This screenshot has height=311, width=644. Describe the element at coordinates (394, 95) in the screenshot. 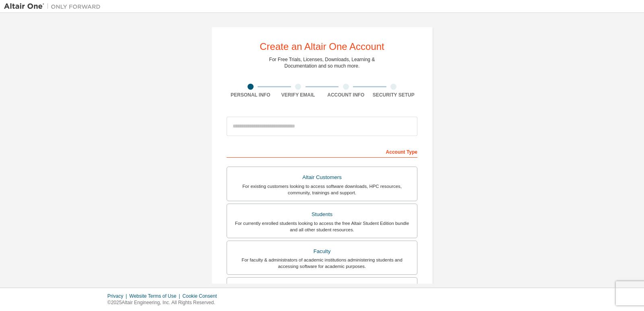

I see `div: Security Setup` at that location.